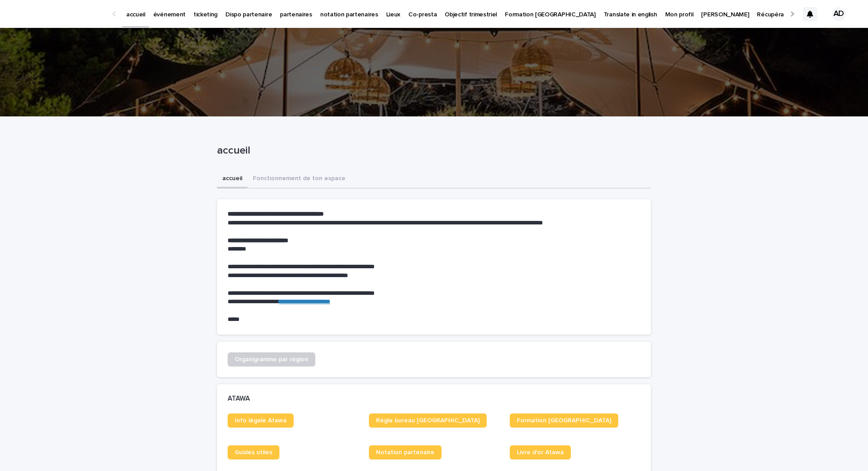 The height and width of the screenshot is (471, 868). Describe the element at coordinates (232, 180) in the screenshot. I see `button: accueil` at that location.